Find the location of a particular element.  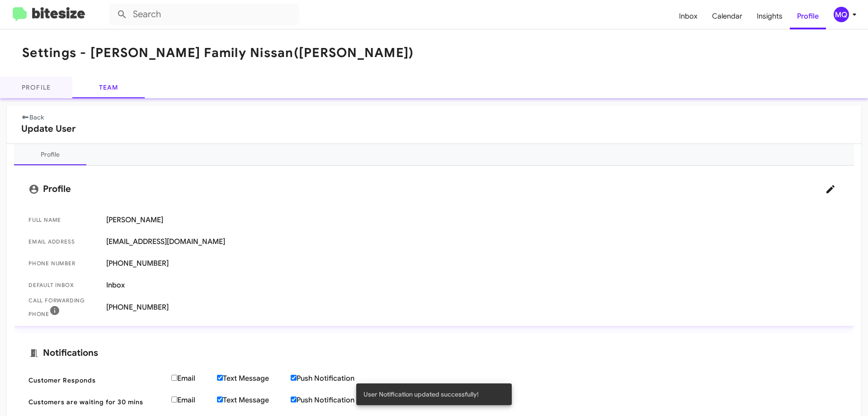

span: User Notification updated successfully! is located at coordinates (421, 394).